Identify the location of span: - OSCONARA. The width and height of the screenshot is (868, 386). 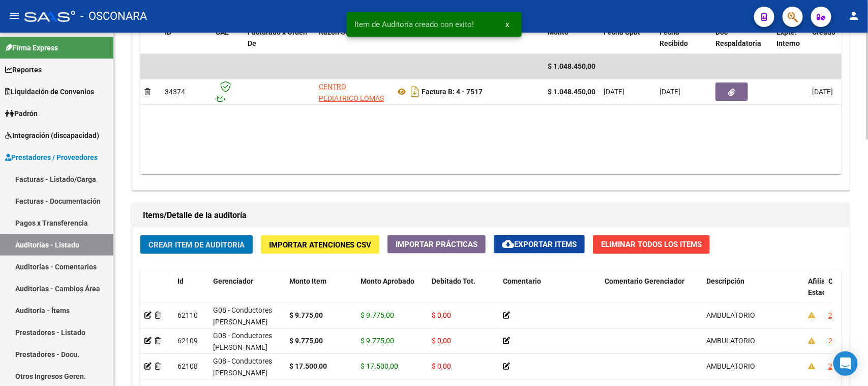
(113, 16).